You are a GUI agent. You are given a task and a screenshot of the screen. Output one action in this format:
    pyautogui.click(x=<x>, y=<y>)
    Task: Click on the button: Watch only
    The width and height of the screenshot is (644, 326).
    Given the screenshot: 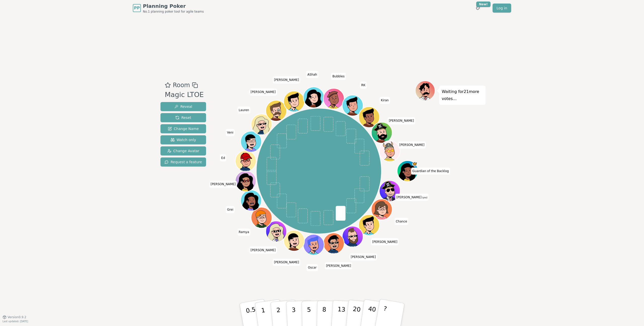 What is the action you would take?
    pyautogui.click(x=183, y=140)
    